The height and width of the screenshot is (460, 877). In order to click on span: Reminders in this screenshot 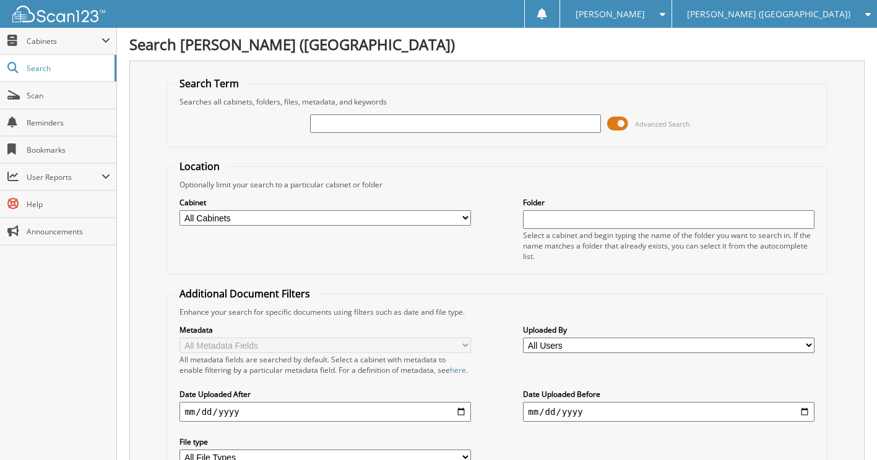, I will do `click(68, 123)`.